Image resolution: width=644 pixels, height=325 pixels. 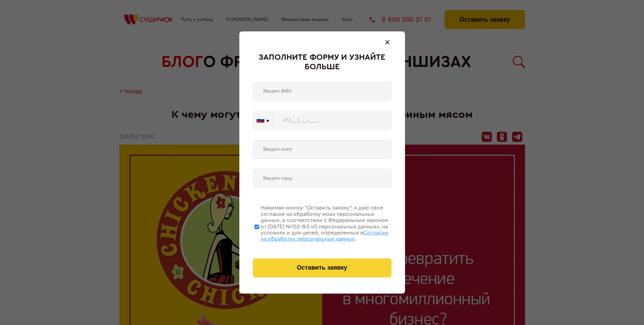 What do you see at coordinates (322, 179) in the screenshot?
I see `input: Введите город` at bounding box center [322, 179].